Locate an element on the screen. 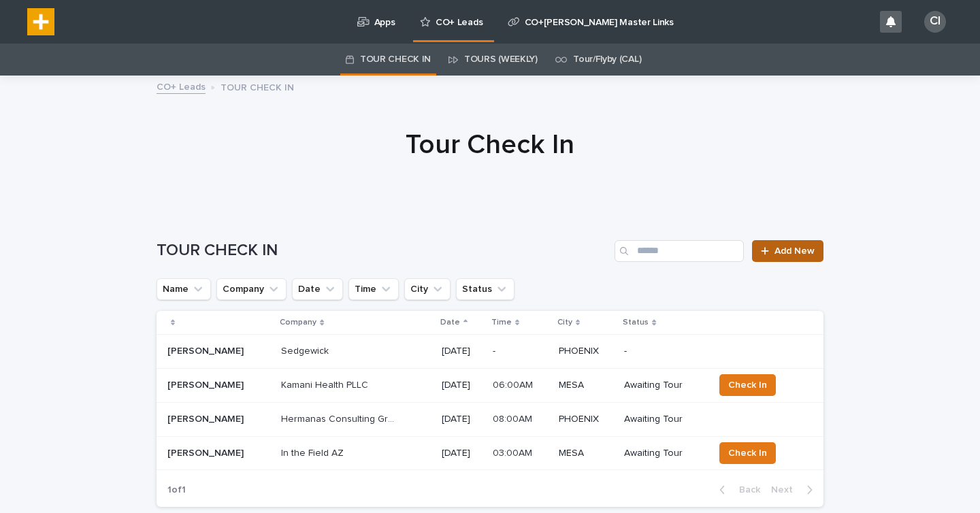 The width and height of the screenshot is (980, 513). p: TOUR CHECK IN is located at coordinates (257, 86).